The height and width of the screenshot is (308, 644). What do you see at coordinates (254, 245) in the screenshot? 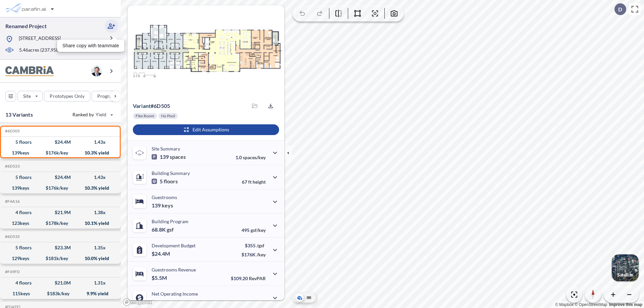
I see `p: $355` at bounding box center [254, 245].